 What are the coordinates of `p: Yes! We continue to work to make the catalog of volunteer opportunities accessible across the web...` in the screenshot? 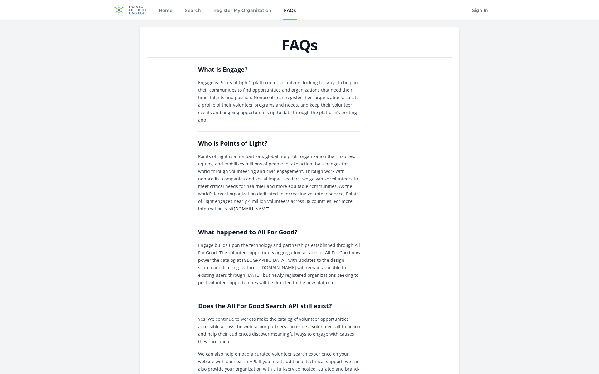 It's located at (279, 330).